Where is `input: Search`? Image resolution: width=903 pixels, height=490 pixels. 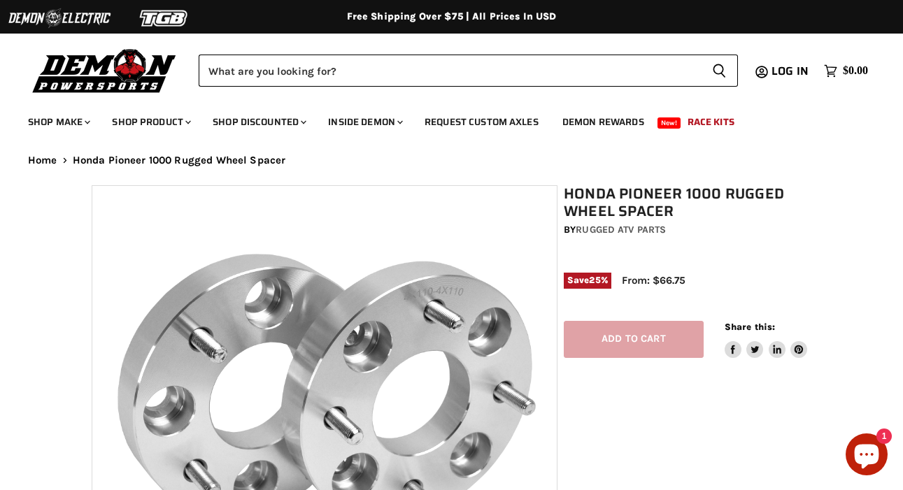
input: Search is located at coordinates (450, 71).